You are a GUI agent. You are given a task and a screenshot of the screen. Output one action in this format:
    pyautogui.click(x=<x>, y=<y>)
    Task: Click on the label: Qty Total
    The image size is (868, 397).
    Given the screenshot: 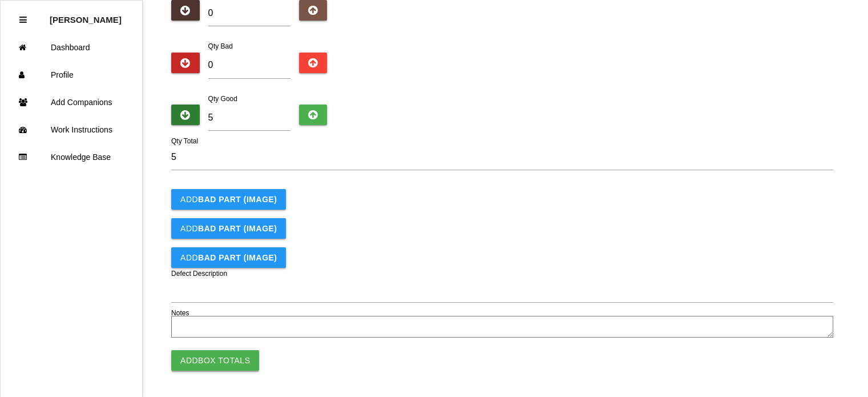 What is the action you would take?
    pyautogui.click(x=184, y=141)
    